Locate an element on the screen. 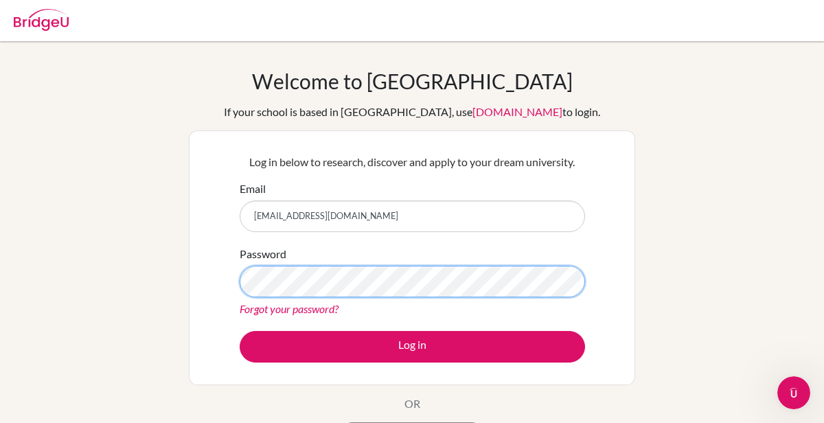  label: Email is located at coordinates (253, 189).